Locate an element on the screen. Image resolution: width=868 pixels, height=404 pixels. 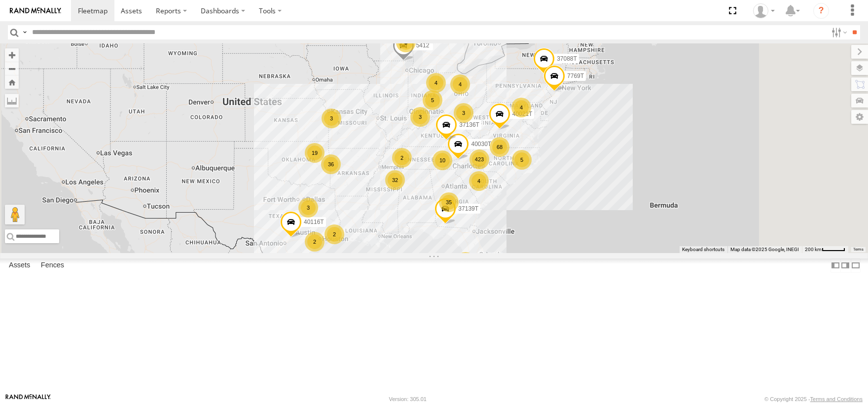
span: 37139T is located at coordinates (468, 209).